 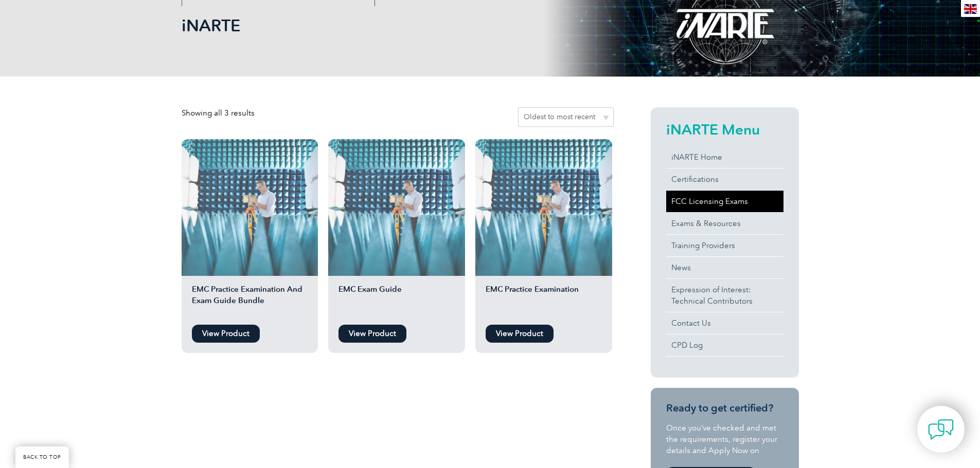 What do you see at coordinates (250, 301) in the screenshot?
I see `h2: EMC Practice Examination And Exam Guide Bundle` at bounding box center [250, 301].